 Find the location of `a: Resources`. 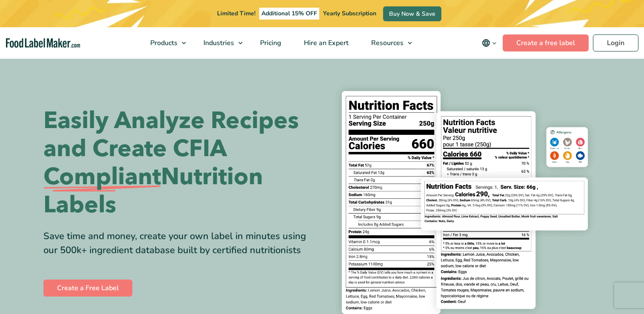

a: Resources is located at coordinates (388, 43).